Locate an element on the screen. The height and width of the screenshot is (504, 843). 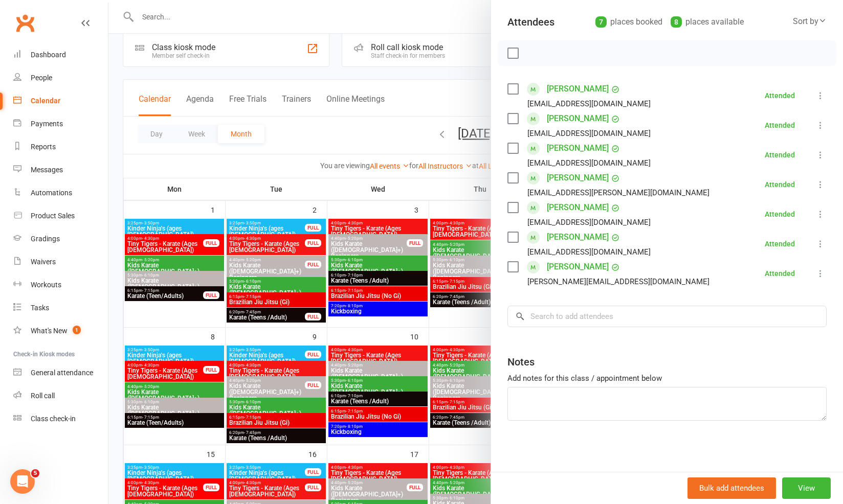
div: Class check-in is located at coordinates (53, 419).